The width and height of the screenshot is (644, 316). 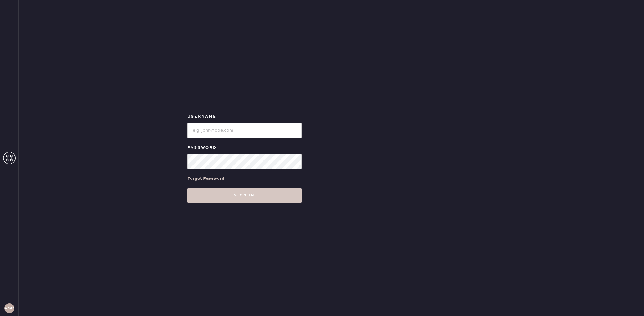 What do you see at coordinates (244, 116) in the screenshot?
I see `label: Username` at bounding box center [244, 116].